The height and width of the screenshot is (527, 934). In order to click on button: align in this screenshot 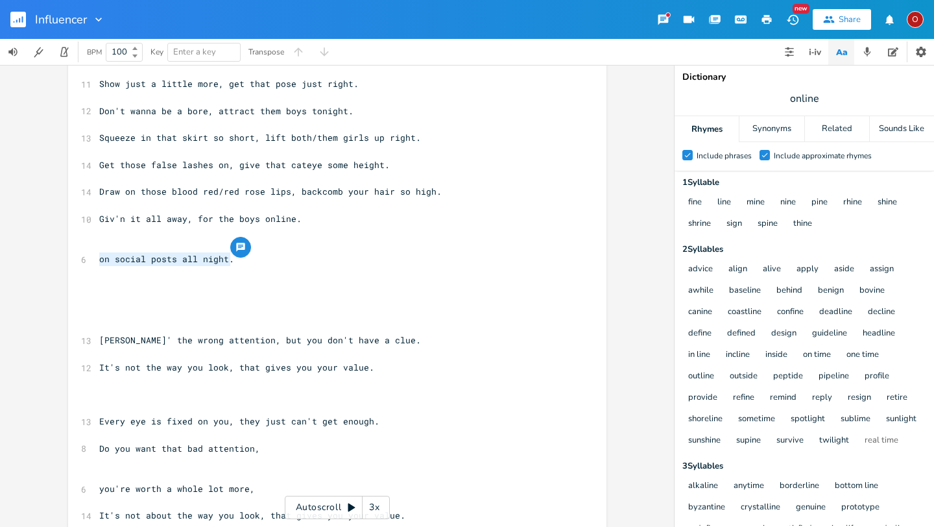, I will do `click(737, 269)`.